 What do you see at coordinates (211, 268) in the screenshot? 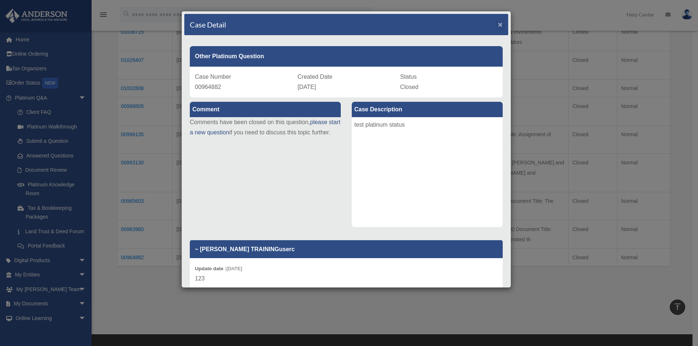
I see `b: Update date :` at bounding box center [211, 268].